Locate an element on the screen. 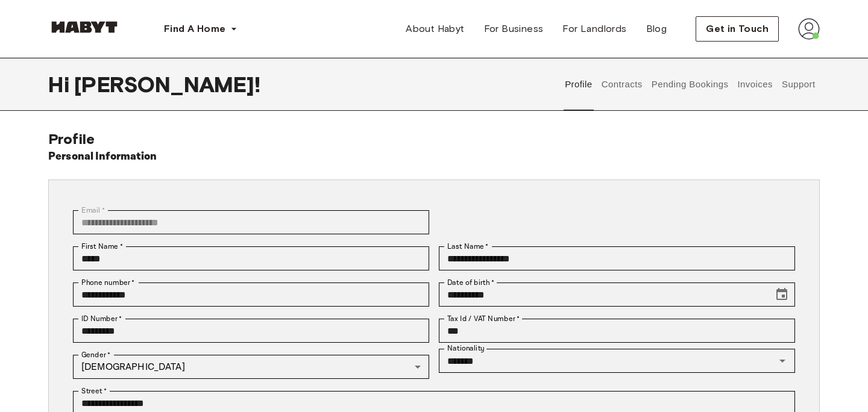 This screenshot has width=868, height=412. label: Date of birth is located at coordinates (471, 282).